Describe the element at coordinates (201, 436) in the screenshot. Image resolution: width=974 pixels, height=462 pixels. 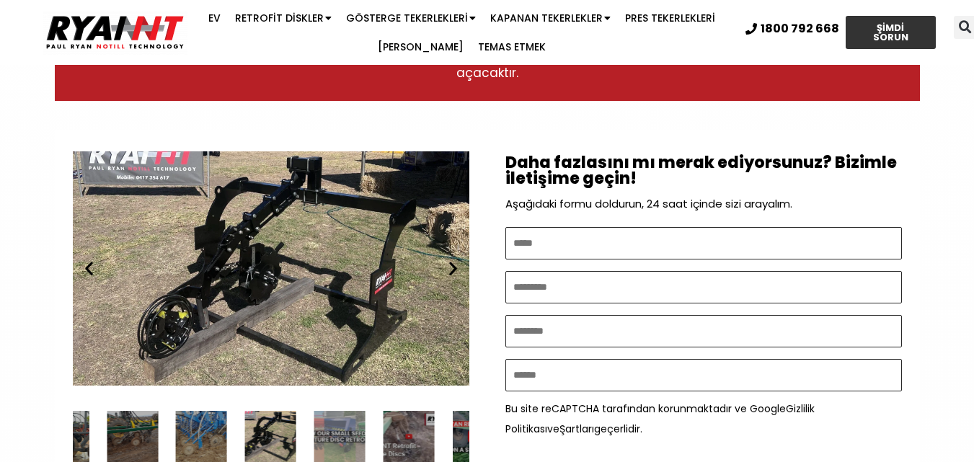
I see `div: 32 / 34` at that location.